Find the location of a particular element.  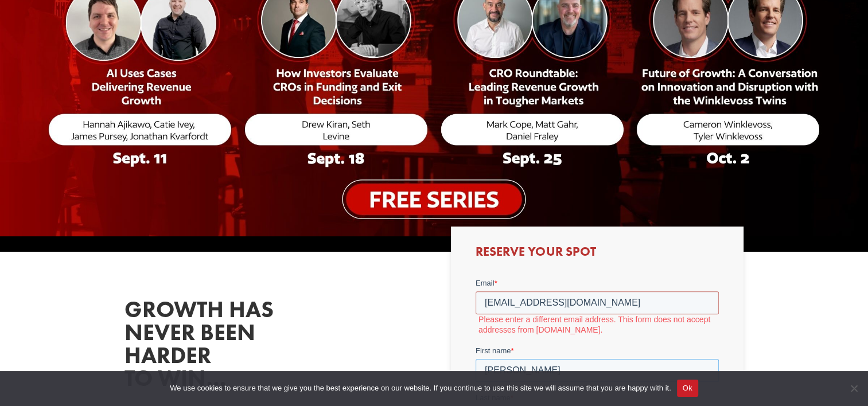

h2: Growth has never been harder to win… is located at coordinates (211, 347).